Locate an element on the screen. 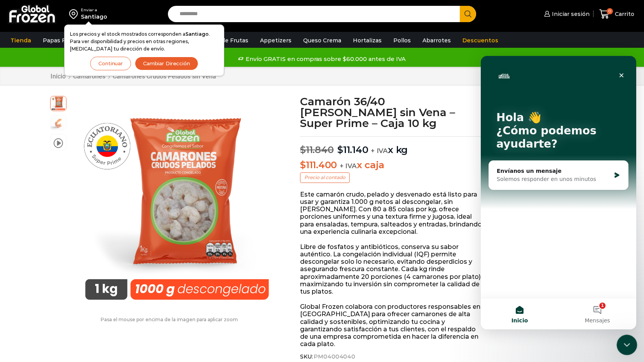 This screenshot has width=644, height=362. div: Envíanos un mensajeSolemos responder en unos minutos is located at coordinates (78, 119).